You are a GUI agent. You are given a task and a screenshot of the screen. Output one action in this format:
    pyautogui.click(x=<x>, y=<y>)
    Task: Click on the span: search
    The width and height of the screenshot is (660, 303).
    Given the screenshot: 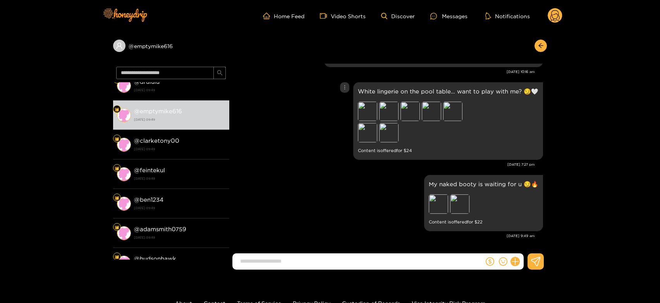 What is the action you would take?
    pyautogui.click(x=220, y=73)
    